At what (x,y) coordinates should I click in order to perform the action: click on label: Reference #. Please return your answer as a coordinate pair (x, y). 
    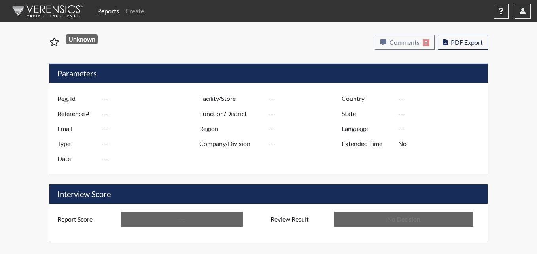
    Looking at the image, I should click on (76, 113).